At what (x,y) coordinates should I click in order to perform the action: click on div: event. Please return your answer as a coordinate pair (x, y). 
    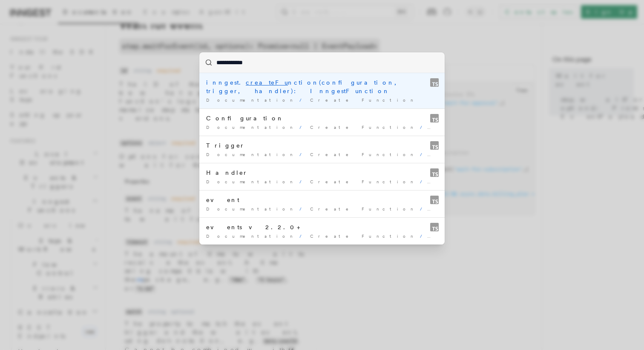
    Looking at the image, I should click on (322, 200).